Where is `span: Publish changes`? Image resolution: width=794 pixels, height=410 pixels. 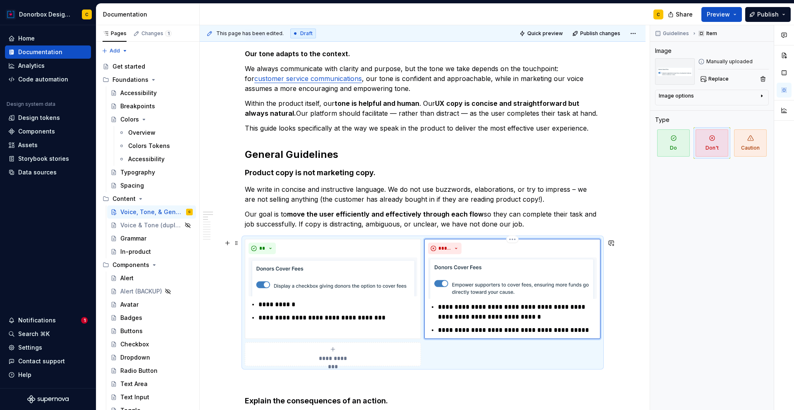 span: Publish changes is located at coordinates (600, 33).